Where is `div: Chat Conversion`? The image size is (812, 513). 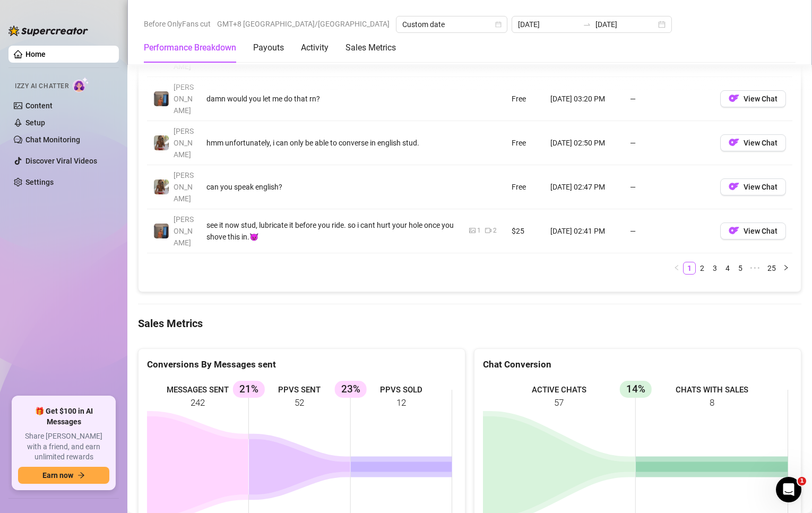
div: Chat Conversion is located at coordinates (638, 365).